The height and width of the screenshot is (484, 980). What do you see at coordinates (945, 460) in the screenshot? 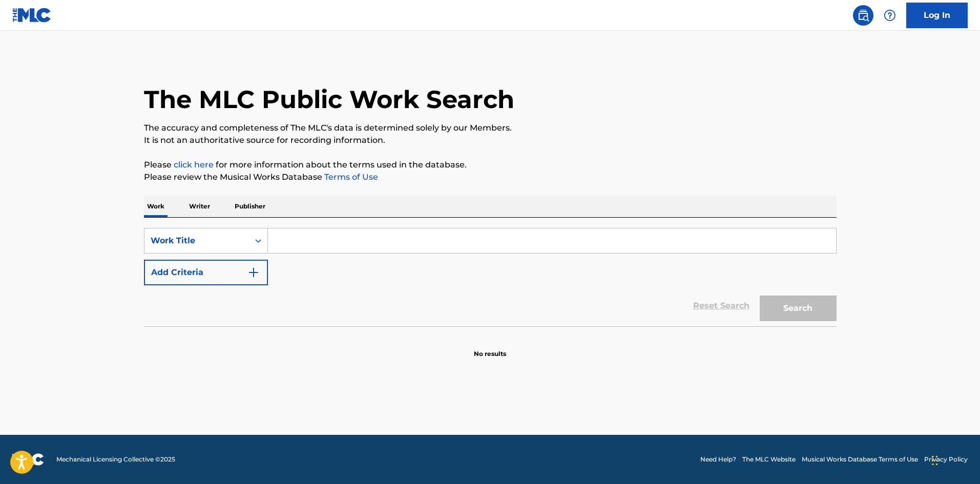
I see `a: Privacy Policy` at bounding box center [945, 460].